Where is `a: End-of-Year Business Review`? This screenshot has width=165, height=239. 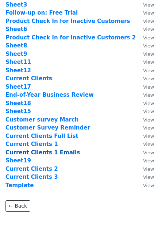 a: End-of-Year Business Review is located at coordinates (50, 95).